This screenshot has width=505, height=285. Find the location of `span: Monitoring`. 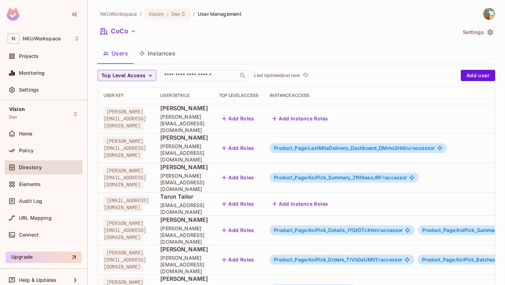

span: Monitoring is located at coordinates (32, 73).